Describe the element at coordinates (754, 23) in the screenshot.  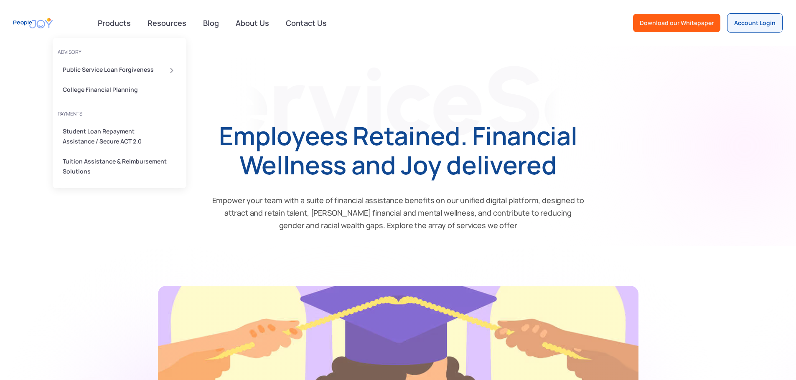
I see `div: Account Login` at that location.